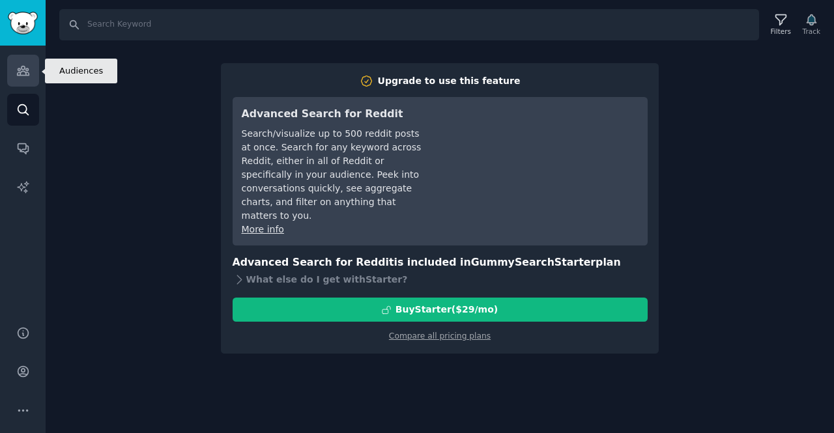 The image size is (834, 433). Describe the element at coordinates (440, 336) in the screenshot. I see `a: Compare all pricing plans` at that location.